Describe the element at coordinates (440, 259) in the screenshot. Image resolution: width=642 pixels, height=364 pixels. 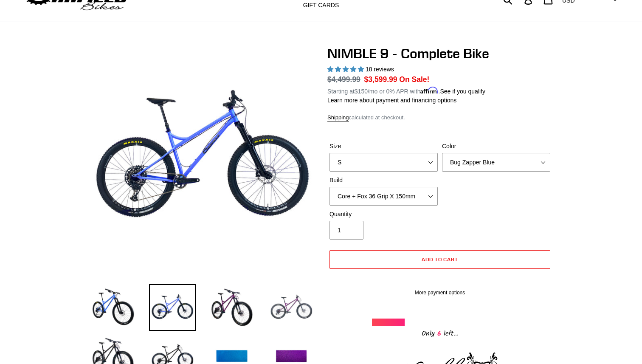
I see `button: Add to cart` at that location.